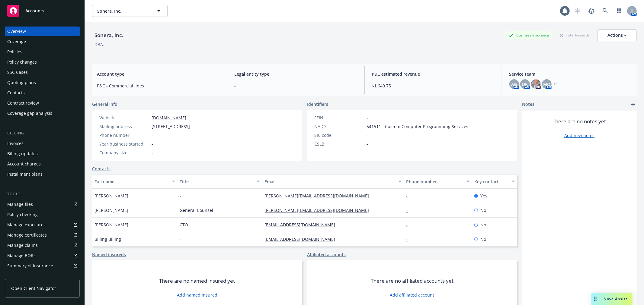 The width and height of the screenshot is (644, 305). Describe the element at coordinates (295, 74) in the screenshot. I see `span: Legal entity type` at that location.